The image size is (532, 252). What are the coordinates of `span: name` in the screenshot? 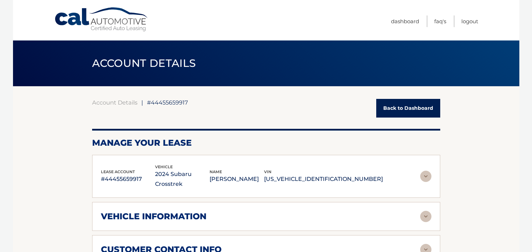 It's located at (215, 171).